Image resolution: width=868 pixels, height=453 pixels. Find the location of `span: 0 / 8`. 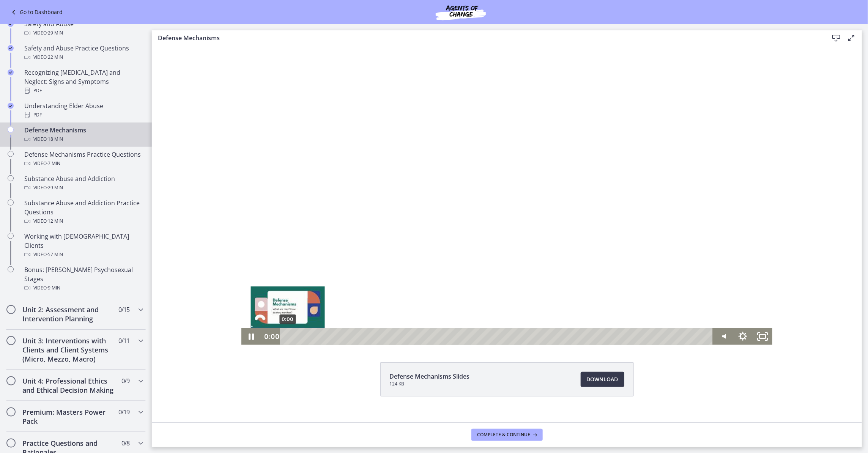

span: 0 / 8 is located at coordinates (125, 443).